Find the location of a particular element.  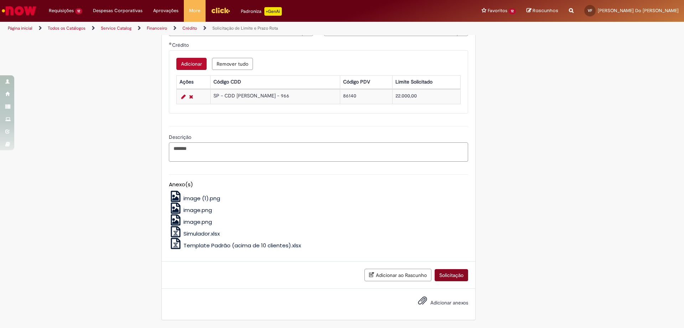

span: Adicionar anexos is located at coordinates (450, 303).